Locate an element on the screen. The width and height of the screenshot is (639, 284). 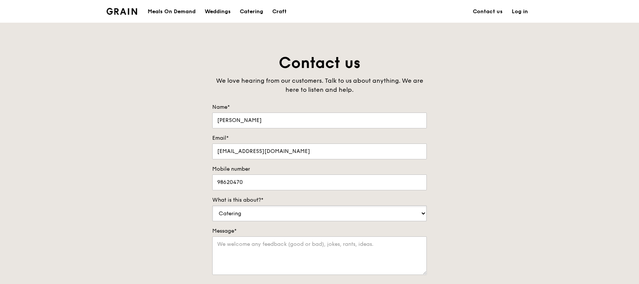
a: Weddings is located at coordinates (218, 12).